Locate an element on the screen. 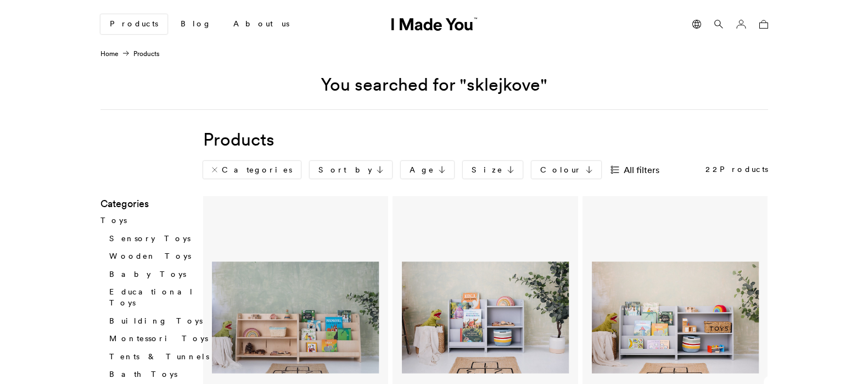 The image size is (868, 384). a: Size is located at coordinates (493, 170).